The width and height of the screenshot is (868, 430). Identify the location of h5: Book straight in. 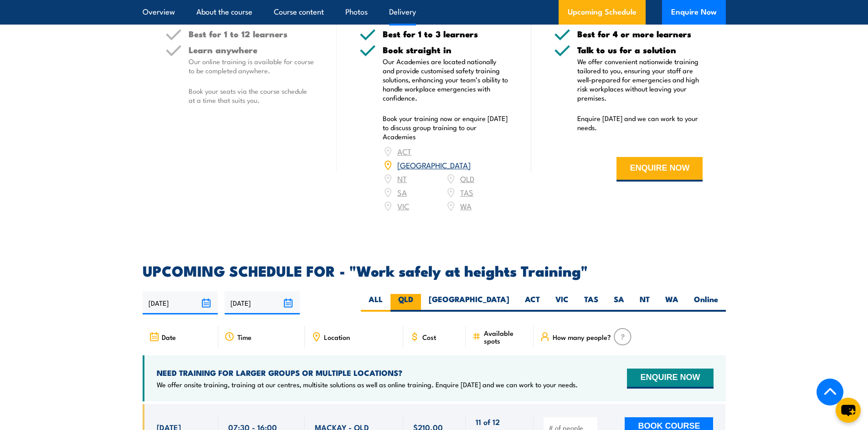
(445, 49).